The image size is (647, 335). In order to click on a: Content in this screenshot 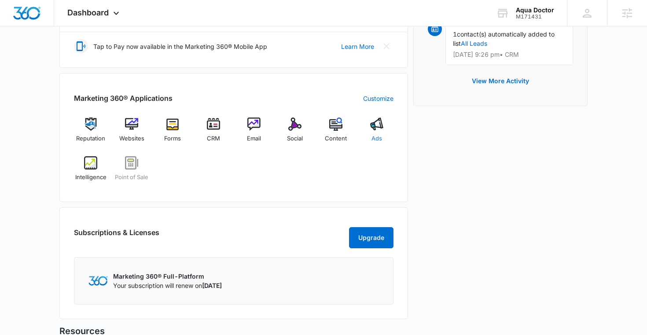, I will do `click(336, 133)`.